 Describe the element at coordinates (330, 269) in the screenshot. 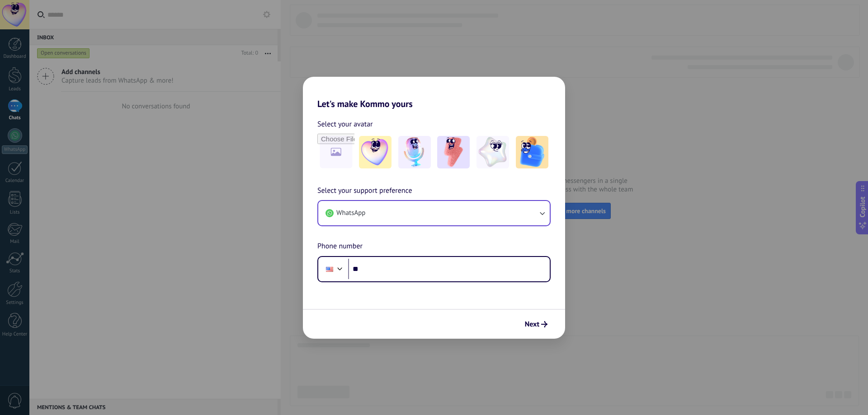

I see `div: United States: + 1` at that location.